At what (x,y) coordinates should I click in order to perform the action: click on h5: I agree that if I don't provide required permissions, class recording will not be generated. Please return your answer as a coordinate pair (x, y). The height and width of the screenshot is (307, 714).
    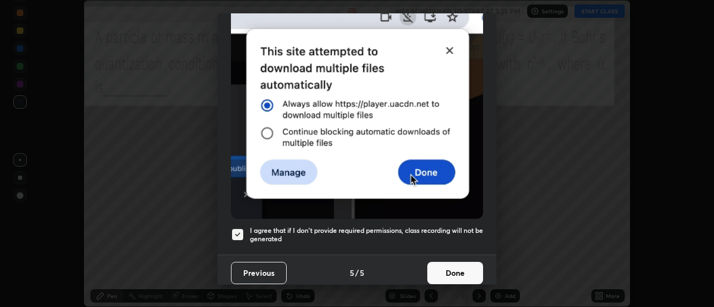
    Looking at the image, I should click on (366, 235).